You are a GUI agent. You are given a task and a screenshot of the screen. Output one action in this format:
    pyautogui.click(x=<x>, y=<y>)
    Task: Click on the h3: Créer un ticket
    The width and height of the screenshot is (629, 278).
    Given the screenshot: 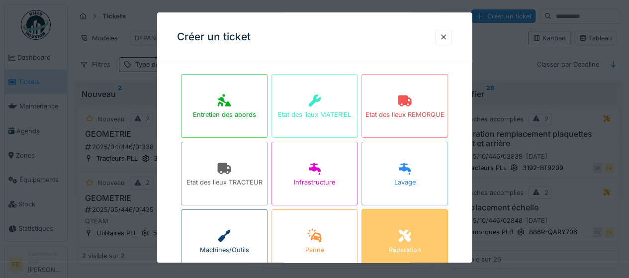 What is the action you would take?
    pyautogui.click(x=214, y=37)
    